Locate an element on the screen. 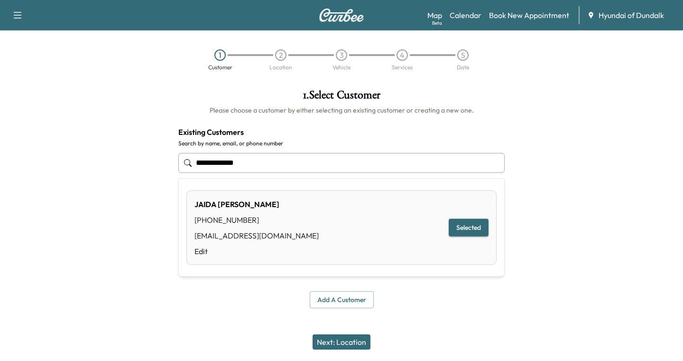 Image resolution: width=683 pixels, height=361 pixels. div: 2 is located at coordinates (281, 55).